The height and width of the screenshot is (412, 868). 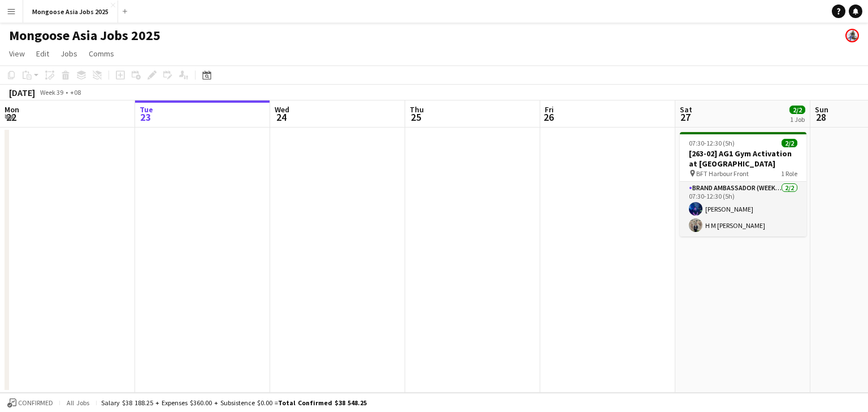 What do you see at coordinates (75, 92) in the screenshot?
I see `div: +08` at bounding box center [75, 92].